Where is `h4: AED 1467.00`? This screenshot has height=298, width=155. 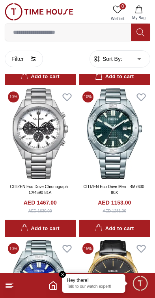 h4: AED 1467.00 is located at coordinates (40, 203).